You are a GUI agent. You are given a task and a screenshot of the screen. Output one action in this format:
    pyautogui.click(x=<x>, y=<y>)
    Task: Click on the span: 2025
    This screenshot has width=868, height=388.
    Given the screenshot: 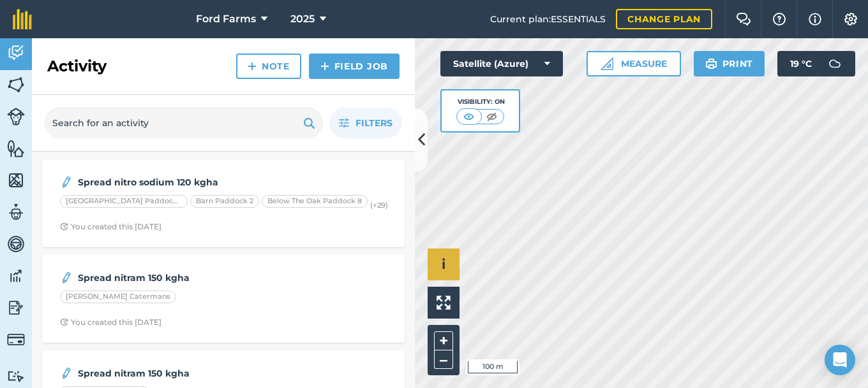 What is the action you would take?
    pyautogui.click(x=302, y=19)
    